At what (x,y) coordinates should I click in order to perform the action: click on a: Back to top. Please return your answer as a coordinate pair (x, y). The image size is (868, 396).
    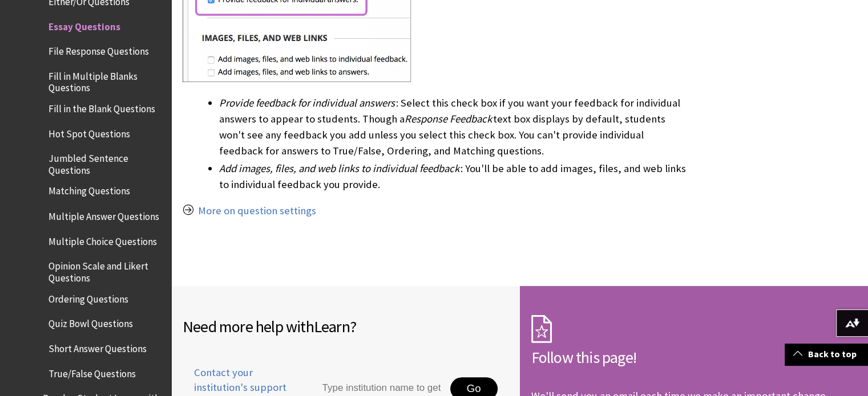
    Looking at the image, I should click on (826, 354).